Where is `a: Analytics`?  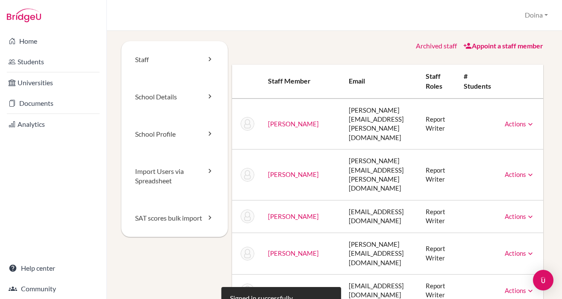 a: Analytics is located at coordinates (53, 124).